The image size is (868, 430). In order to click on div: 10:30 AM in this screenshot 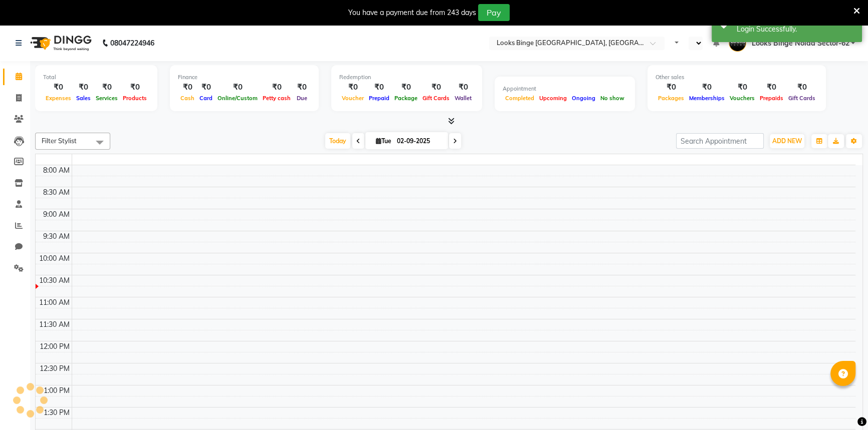, I will do `click(54, 281)`.